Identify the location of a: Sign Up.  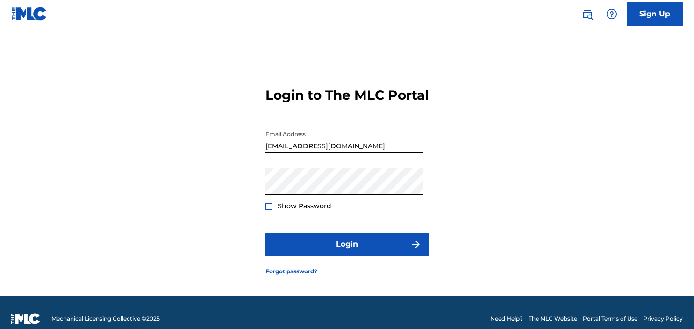
(655, 14).